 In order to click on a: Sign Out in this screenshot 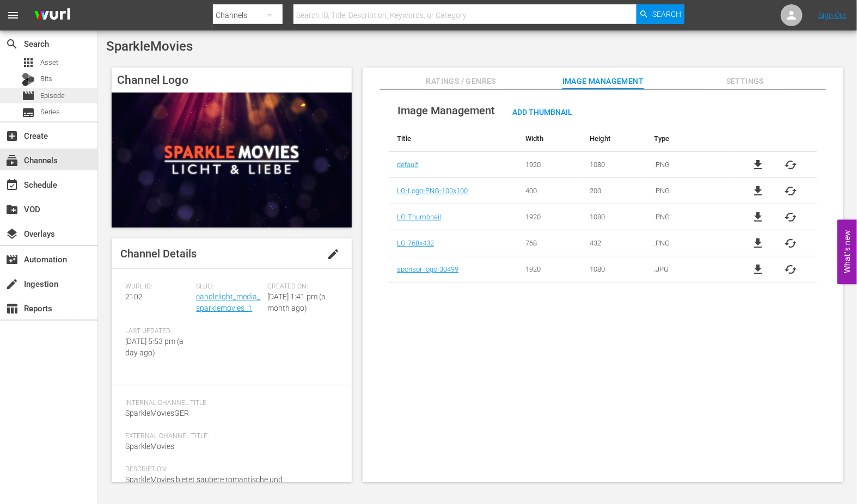, I will do `click(832, 15)`.